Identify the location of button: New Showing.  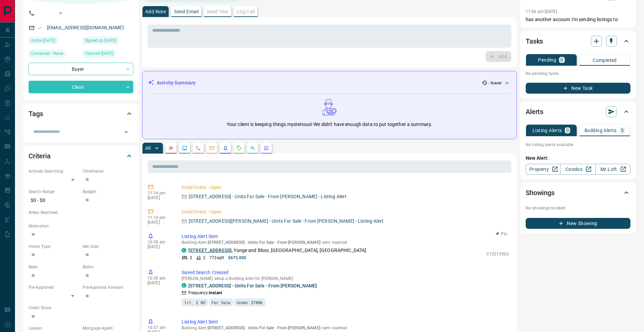
(578, 223).